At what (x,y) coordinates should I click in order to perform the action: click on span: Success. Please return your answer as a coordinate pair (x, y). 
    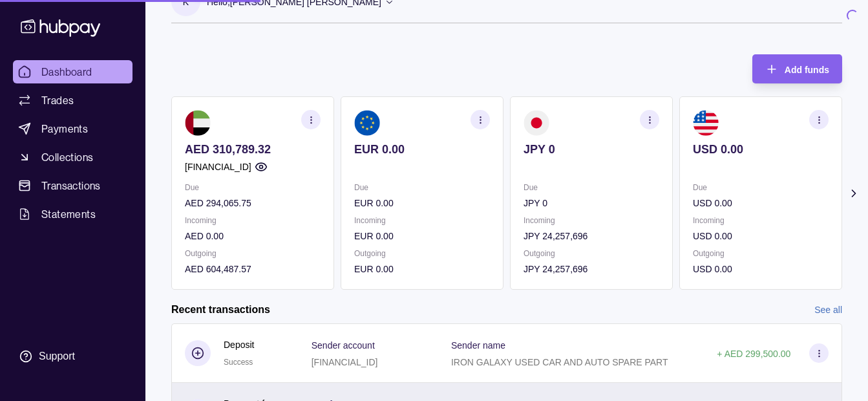
    Looking at the image, I should click on (238, 362).